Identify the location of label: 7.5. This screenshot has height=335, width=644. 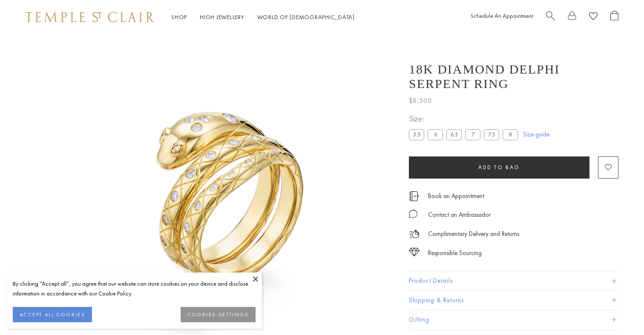
(491, 134).